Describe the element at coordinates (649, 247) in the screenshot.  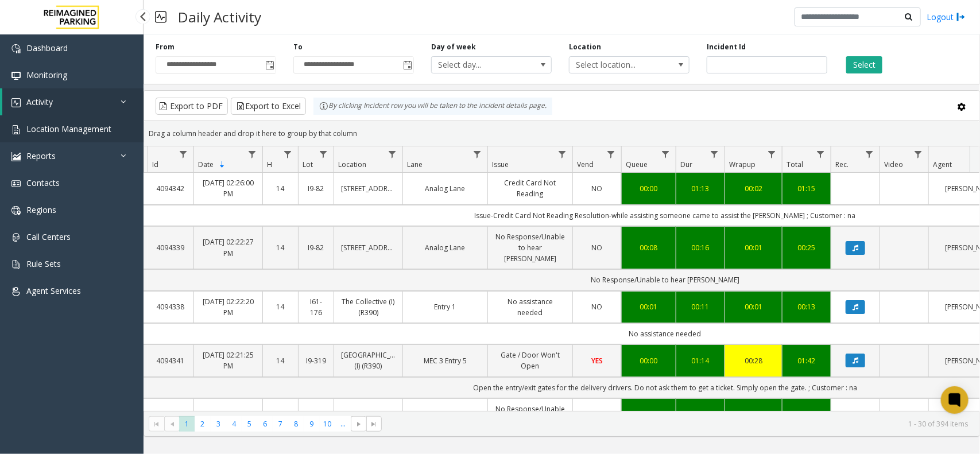
I see `a: 00:08` at that location.